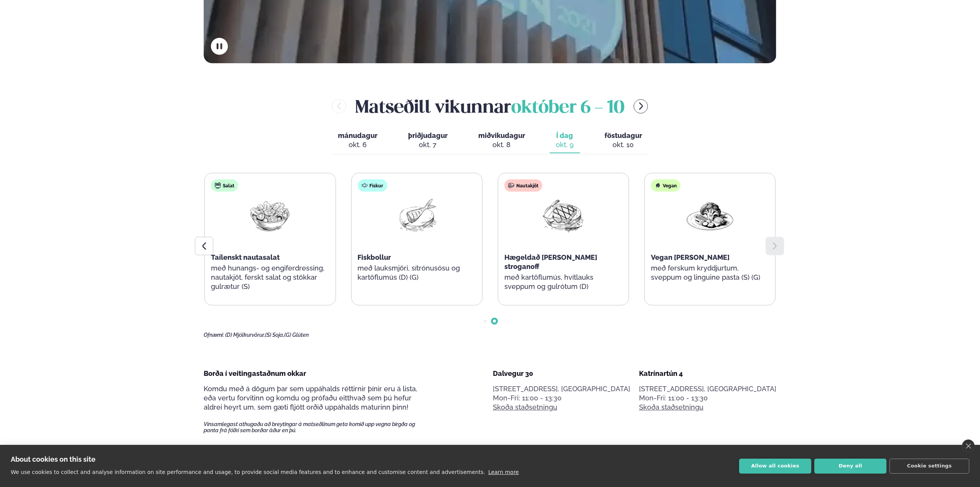  Describe the element at coordinates (775, 466) in the screenshot. I see `button: Allow all cookies` at that location.